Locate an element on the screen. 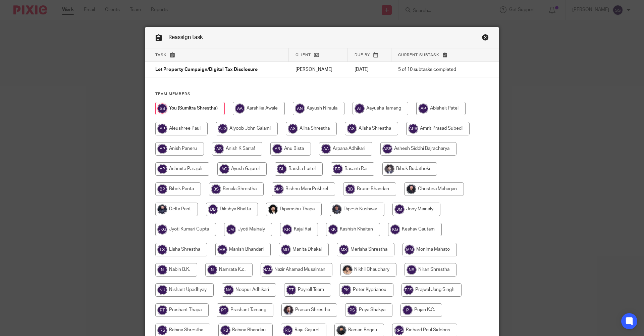  span: Client is located at coordinates (303, 55).